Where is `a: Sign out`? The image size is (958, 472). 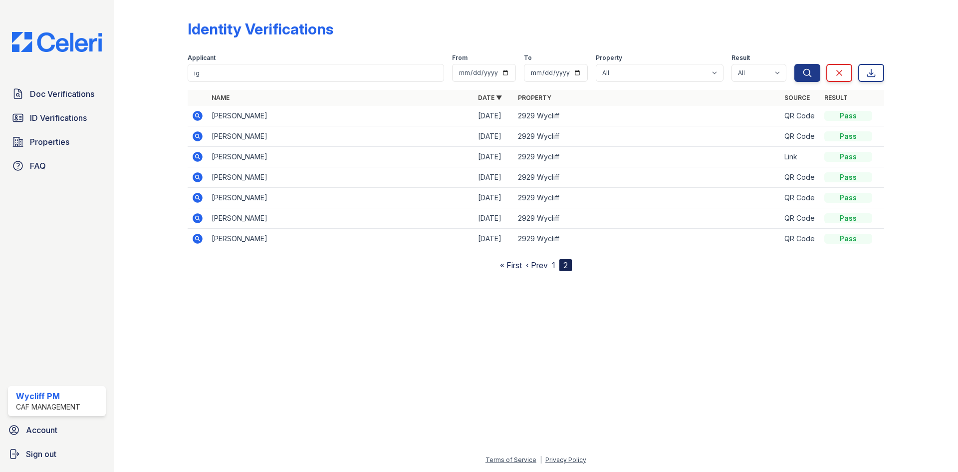 a: Sign out is located at coordinates (57, 454).